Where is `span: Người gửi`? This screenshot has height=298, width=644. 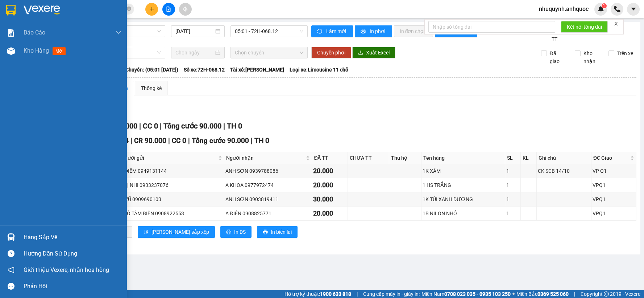
span: Người gửi is located at coordinates (169, 158).